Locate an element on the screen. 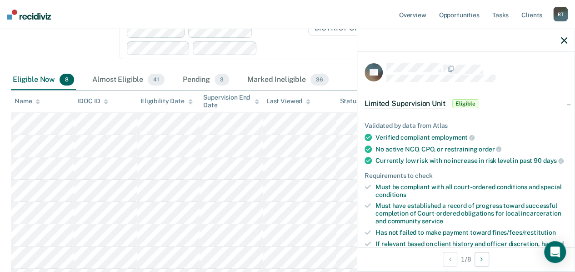 This screenshot has width=575, height=272. span: Eligible is located at coordinates (465, 104).